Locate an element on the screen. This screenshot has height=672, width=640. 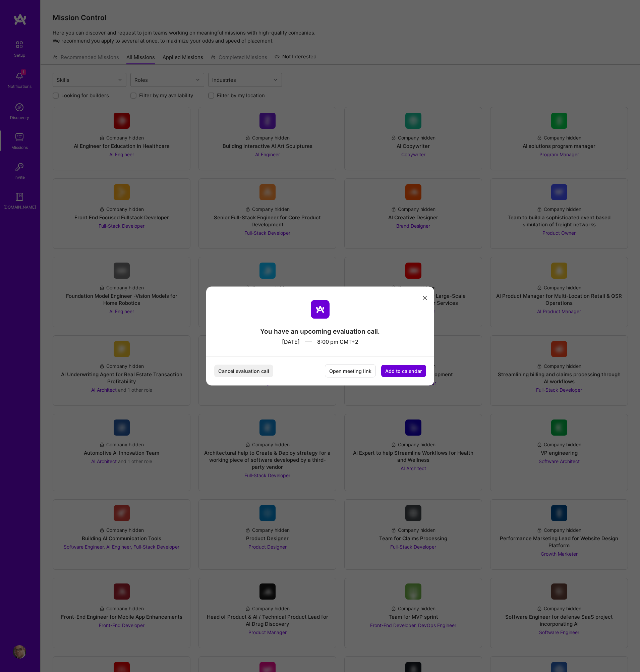
div: You have an upcoming evaluation call. is located at coordinates (320, 331).